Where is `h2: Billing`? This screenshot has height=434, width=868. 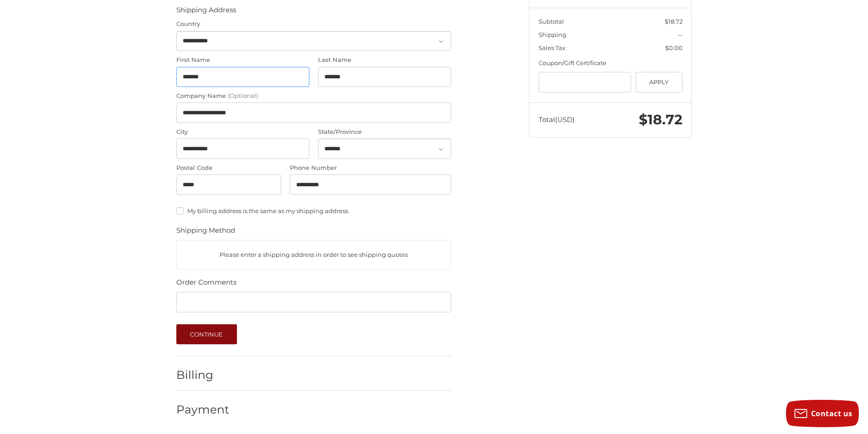
h2: Billing is located at coordinates (203, 375).